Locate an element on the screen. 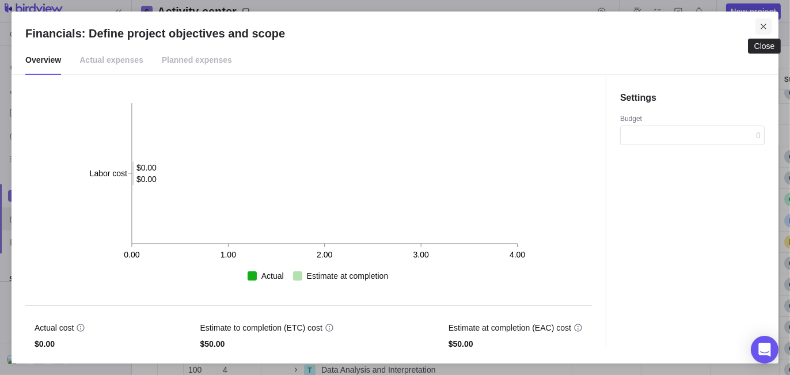  div: Financials: Define project objectives and scope is located at coordinates (395, 187).